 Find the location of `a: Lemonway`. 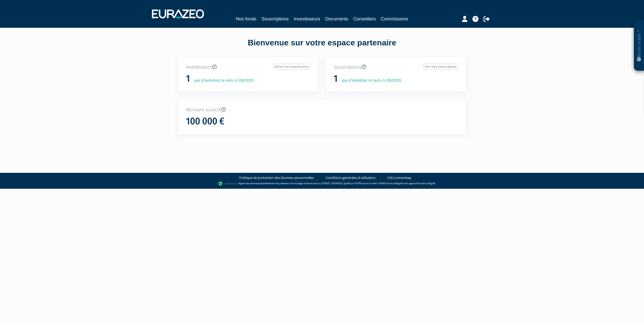

a: Lemonway is located at coordinates (254, 183).